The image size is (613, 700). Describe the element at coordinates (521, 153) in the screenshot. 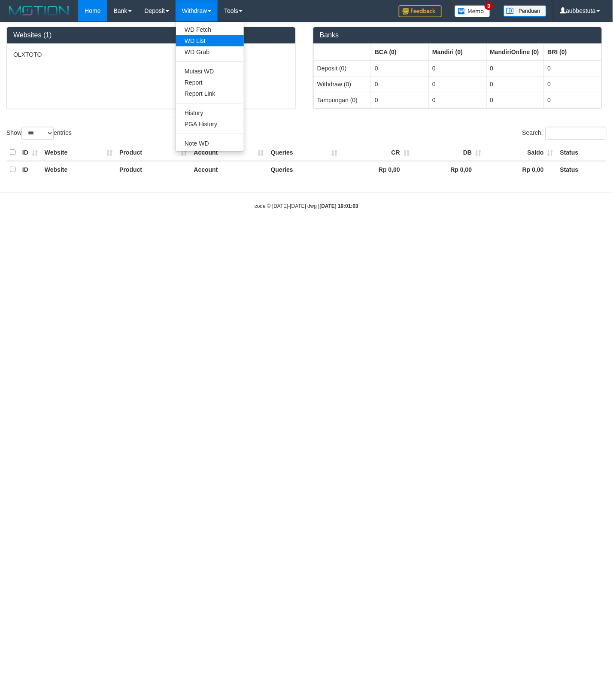

I see `th: Saldo` at that location.